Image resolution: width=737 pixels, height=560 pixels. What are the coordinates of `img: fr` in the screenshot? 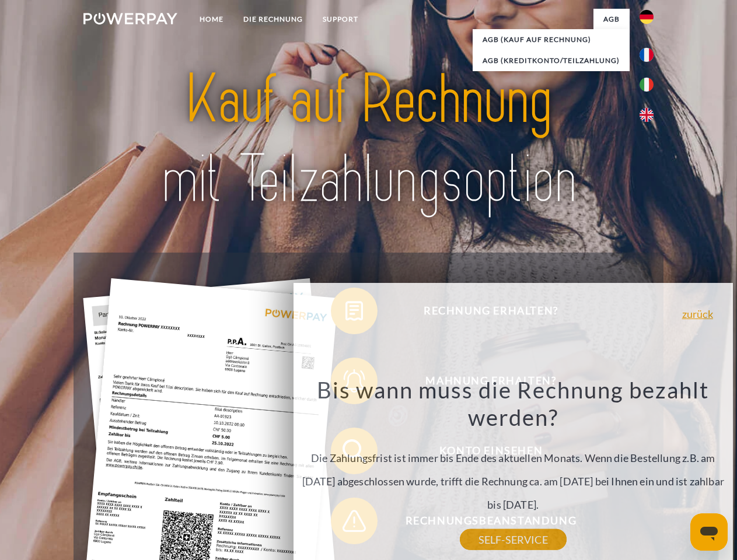 It's located at (647, 55).